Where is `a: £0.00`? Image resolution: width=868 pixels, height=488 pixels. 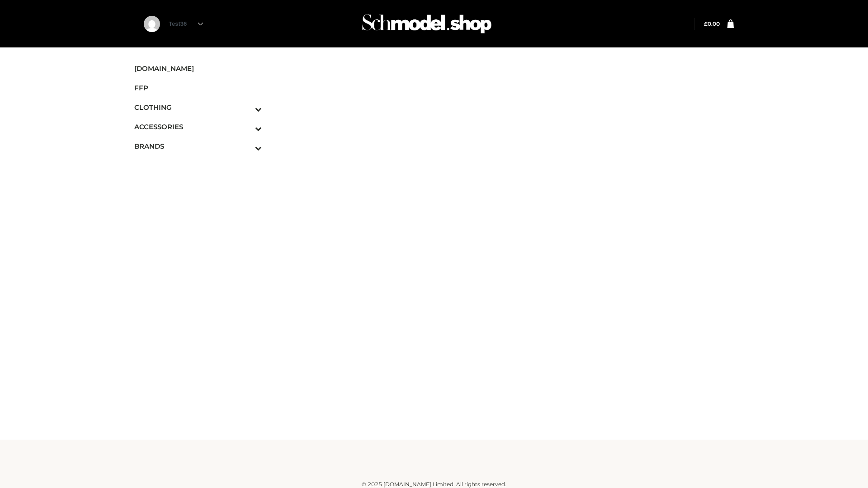 a: £0.00 is located at coordinates (711, 23).